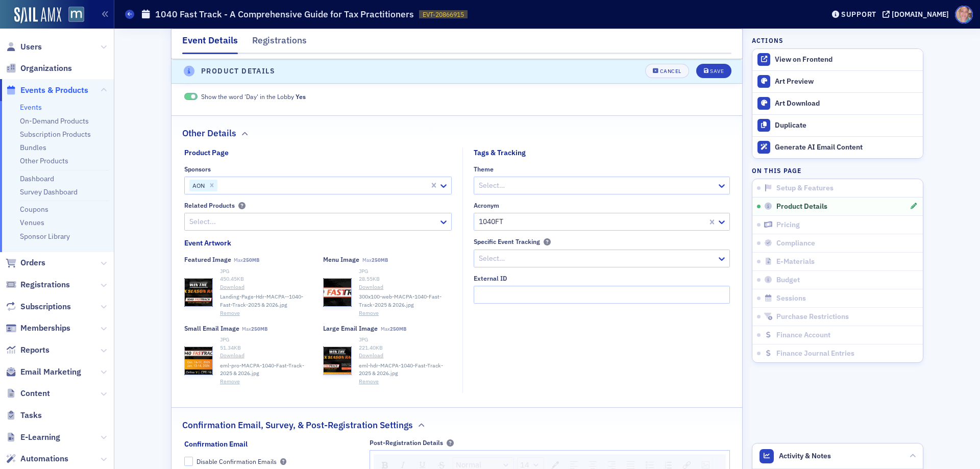 This screenshot has width=980, height=469. What do you see at coordinates (23, 415) in the screenshot?
I see `a: Tasks` at bounding box center [23, 415].